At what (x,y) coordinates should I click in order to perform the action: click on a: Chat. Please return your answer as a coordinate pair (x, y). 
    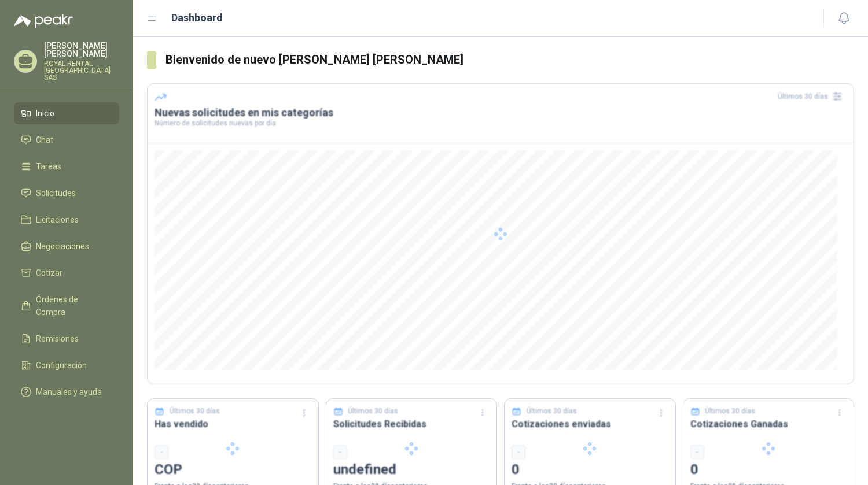
    Looking at the image, I should click on (66, 140).